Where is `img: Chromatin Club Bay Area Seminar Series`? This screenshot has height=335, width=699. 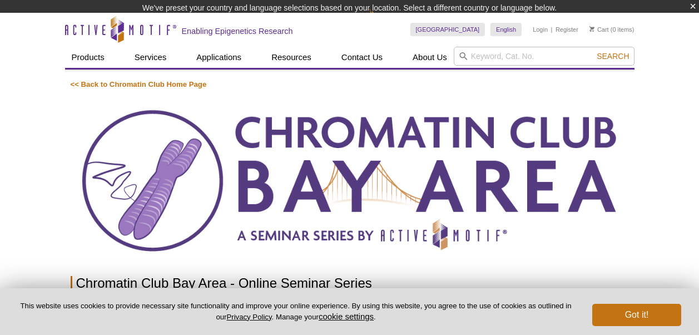
img: Chromatin Club Bay Area Seminar Series is located at coordinates (350, 181).